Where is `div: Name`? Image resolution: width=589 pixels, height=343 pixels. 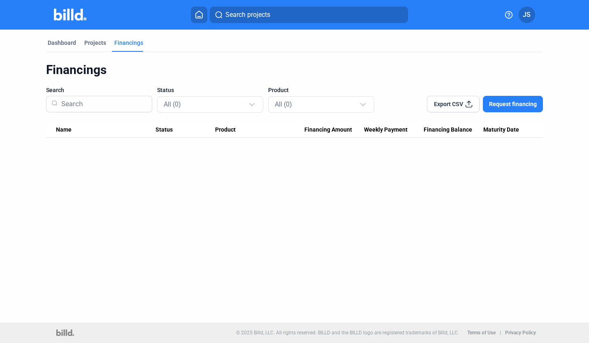
div: Name is located at coordinates (106, 130).